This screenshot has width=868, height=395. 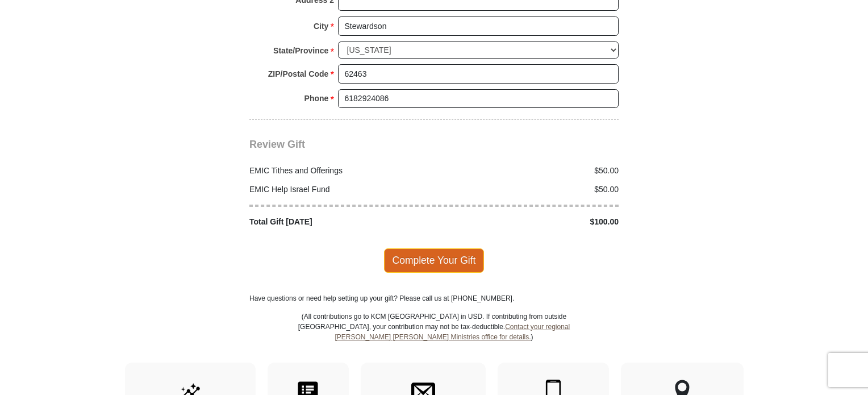 What do you see at coordinates (300, 51) in the screenshot?
I see `strong: State/Province` at bounding box center [300, 51].